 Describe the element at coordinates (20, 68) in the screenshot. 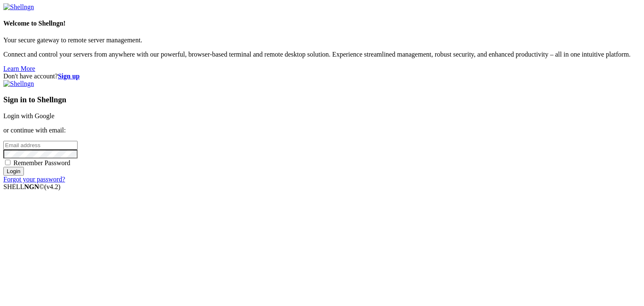

I see `a: Learn More` at that location.